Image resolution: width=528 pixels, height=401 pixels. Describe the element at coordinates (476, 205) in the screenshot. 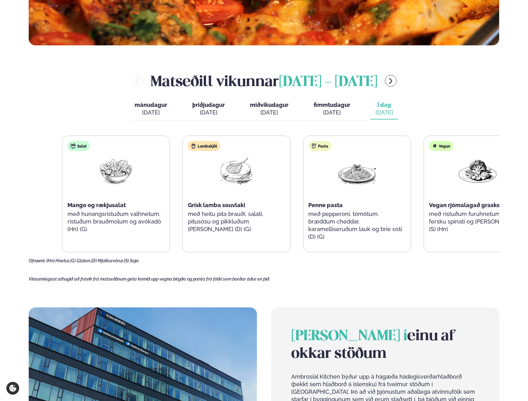

I see `span: Vegan rjómalagað graskersrisotto` at that location.